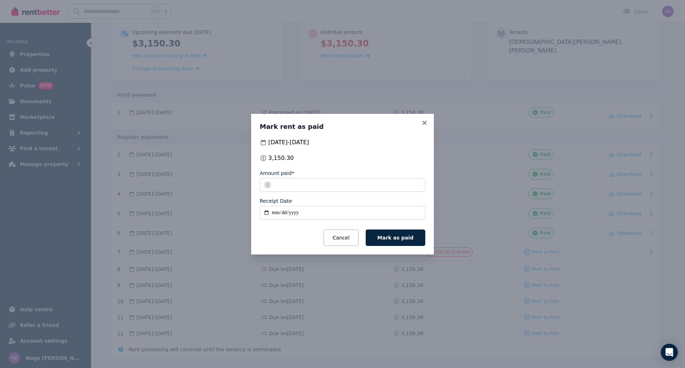 The image size is (685, 368). I want to click on button: Cancel, so click(341, 237).